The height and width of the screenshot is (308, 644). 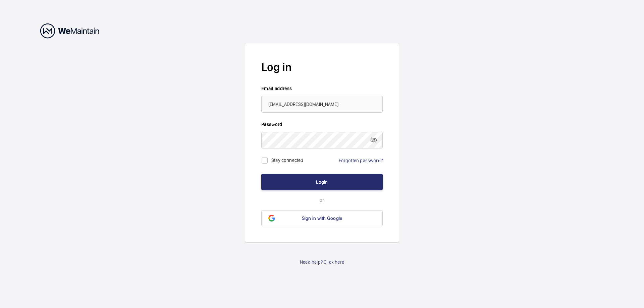 I want to click on label: Email address, so click(x=322, y=88).